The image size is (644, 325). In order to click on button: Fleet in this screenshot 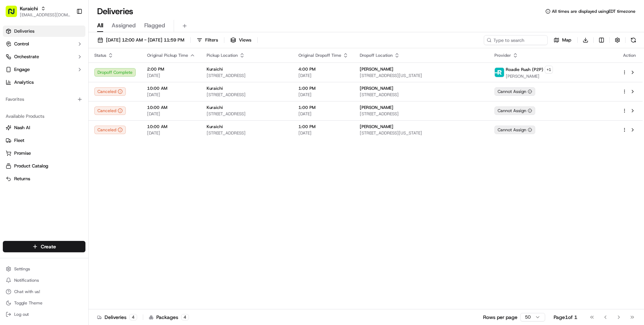, I will do `click(44, 140)`.